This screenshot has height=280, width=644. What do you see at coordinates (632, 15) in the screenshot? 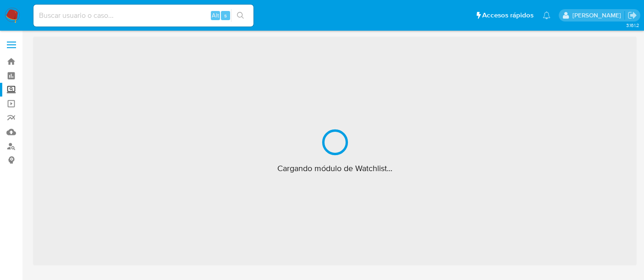
I see `a: Salir` at bounding box center [632, 15].